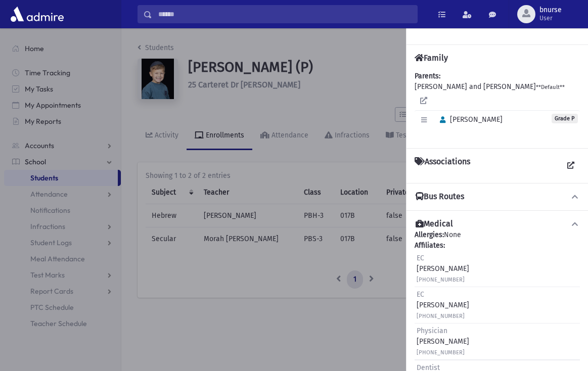 Image resolution: width=588 pixels, height=371 pixels. What do you see at coordinates (285, 14) in the screenshot?
I see `input: Search` at bounding box center [285, 14].